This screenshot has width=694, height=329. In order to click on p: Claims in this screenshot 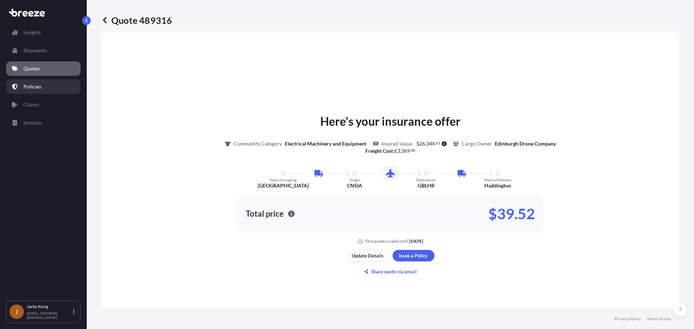, I will do `click(31, 105)`.